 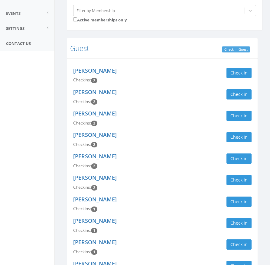 What do you see at coordinates (95, 10) in the screenshot?
I see `div: Filter by Membership` at bounding box center [95, 10].